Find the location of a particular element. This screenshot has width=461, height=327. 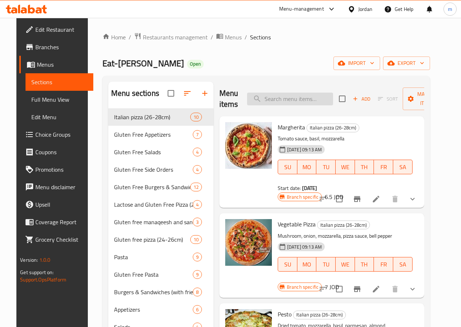

a: Sections is located at coordinates (59, 82).